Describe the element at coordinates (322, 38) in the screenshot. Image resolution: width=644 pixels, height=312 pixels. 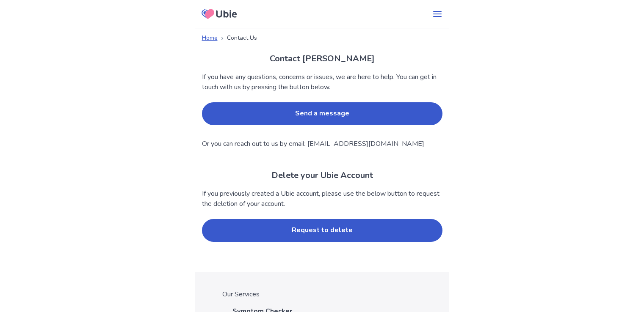
I see `nav: breadcrumb` at that location.